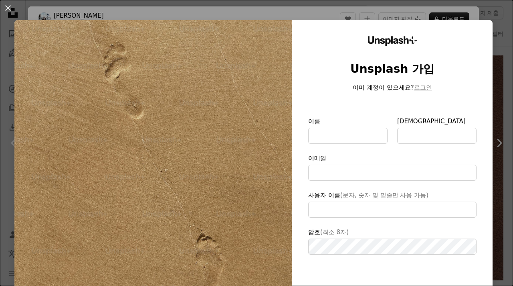  I want to click on input: 암호(최소 8자), so click(393, 246).